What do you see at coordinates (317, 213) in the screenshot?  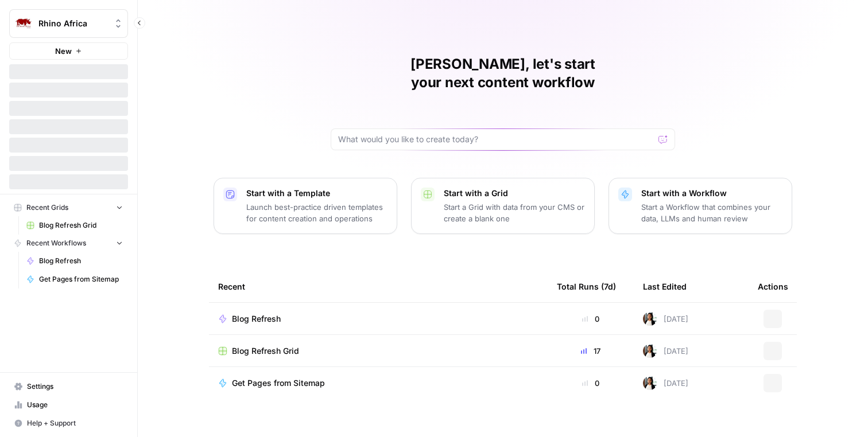 I see `p: Launch best-practice driven templates for content creation and operations` at bounding box center [317, 213].